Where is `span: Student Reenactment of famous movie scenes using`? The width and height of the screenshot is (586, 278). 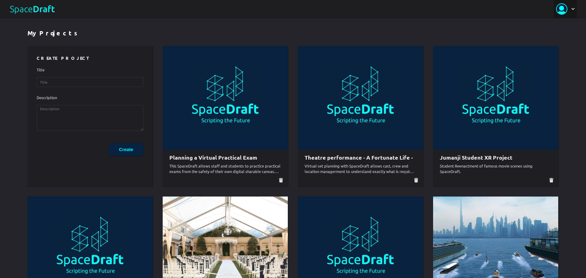
span: Student Reenactment of famous movie scenes using is located at coordinates (487, 166).